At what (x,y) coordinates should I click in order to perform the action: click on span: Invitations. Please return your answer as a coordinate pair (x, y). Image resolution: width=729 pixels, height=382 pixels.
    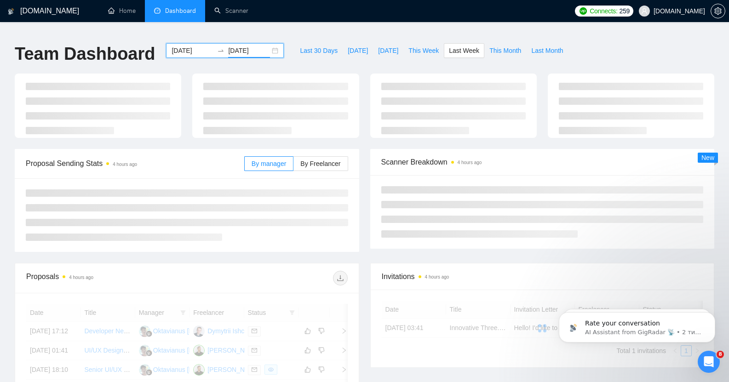
    Looking at the image, I should click on (542, 276).